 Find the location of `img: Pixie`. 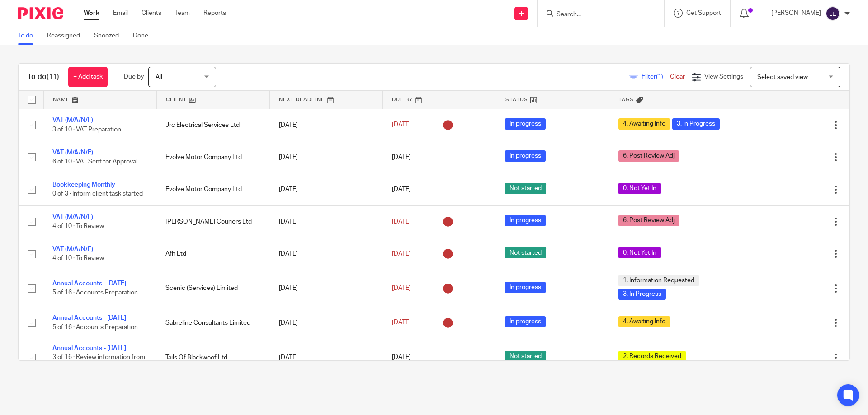

img: Pixie is located at coordinates (41, 13).